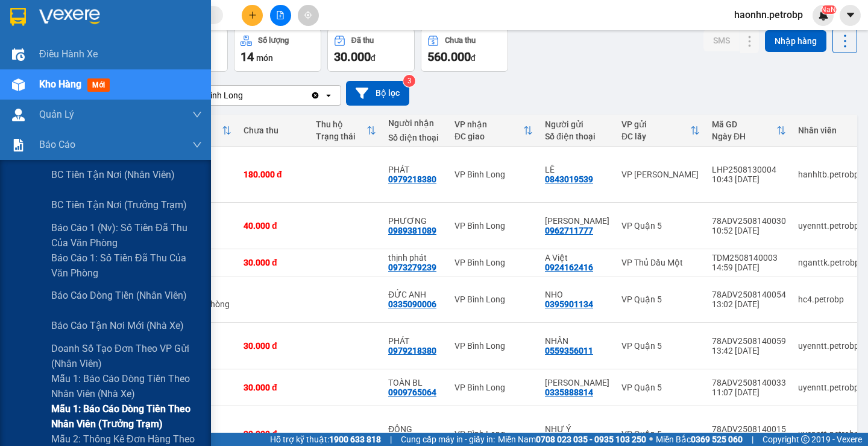 The width and height of the screenshot is (868, 446). What do you see at coordinates (577, 169) in the screenshot?
I see `div: LÊ` at bounding box center [577, 169].